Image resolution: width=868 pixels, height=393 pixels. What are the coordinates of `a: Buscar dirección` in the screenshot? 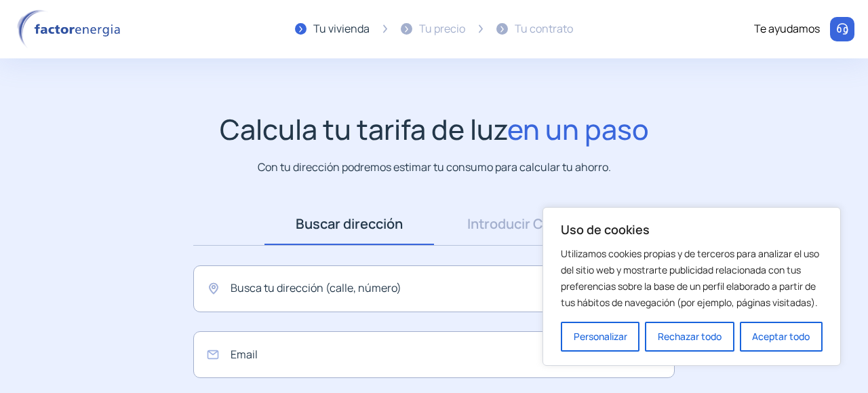 It's located at (349, 224).